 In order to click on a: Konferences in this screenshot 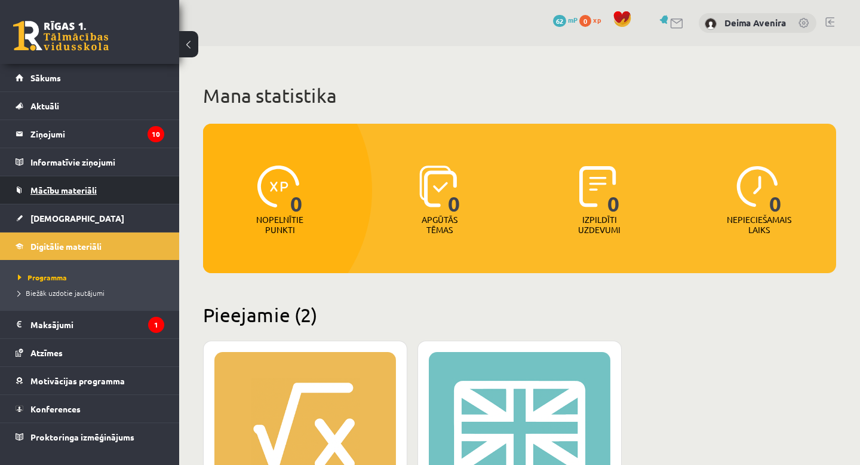, I will do `click(90, 409)`.